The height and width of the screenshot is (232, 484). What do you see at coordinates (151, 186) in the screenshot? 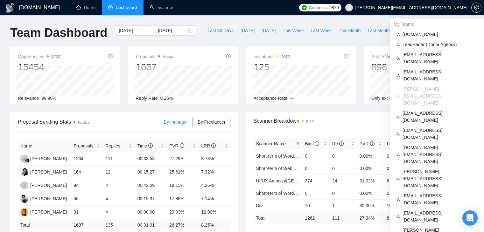
I see `td: 00:42:09` at bounding box center [151, 186].